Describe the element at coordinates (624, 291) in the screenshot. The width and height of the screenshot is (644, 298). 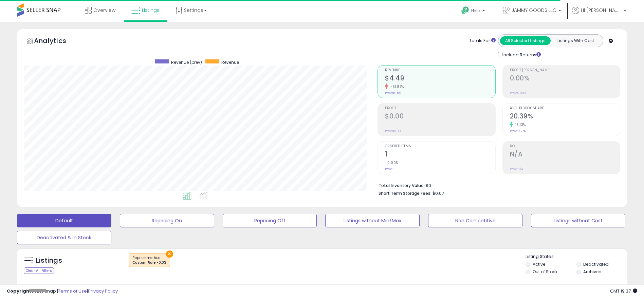
I see `span: 2025-08-13 19:37 GMT` at that location.